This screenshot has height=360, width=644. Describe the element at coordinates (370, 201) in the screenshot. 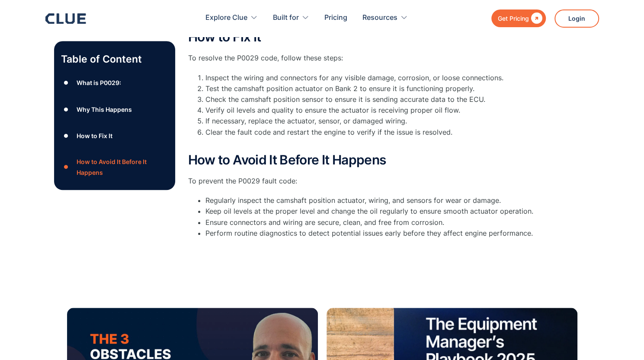

I see `li: Regularly inspect the camshaft position actuator, wiring, and sensors for wear or damage.` at that location.